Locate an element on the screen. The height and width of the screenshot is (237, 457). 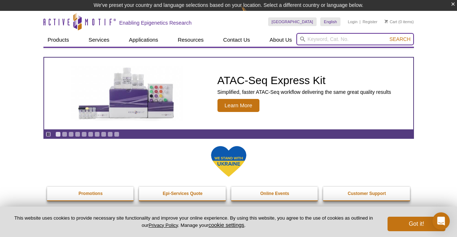
span: Learn More is located at coordinates (239, 105).